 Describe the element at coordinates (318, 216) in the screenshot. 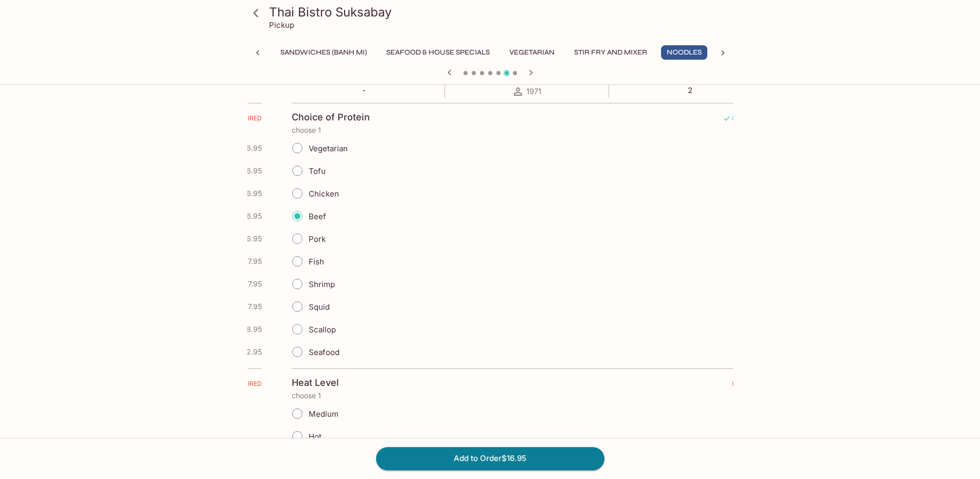

I see `span: Beef` at that location.